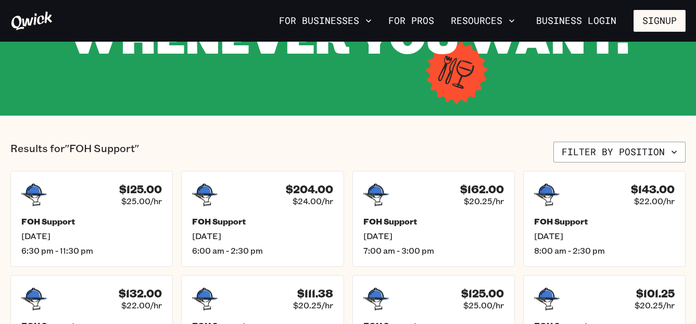 Image resolution: width=696 pixels, height=324 pixels. I want to click on span: 6:30 pm - 11:30 pm, so click(92, 250).